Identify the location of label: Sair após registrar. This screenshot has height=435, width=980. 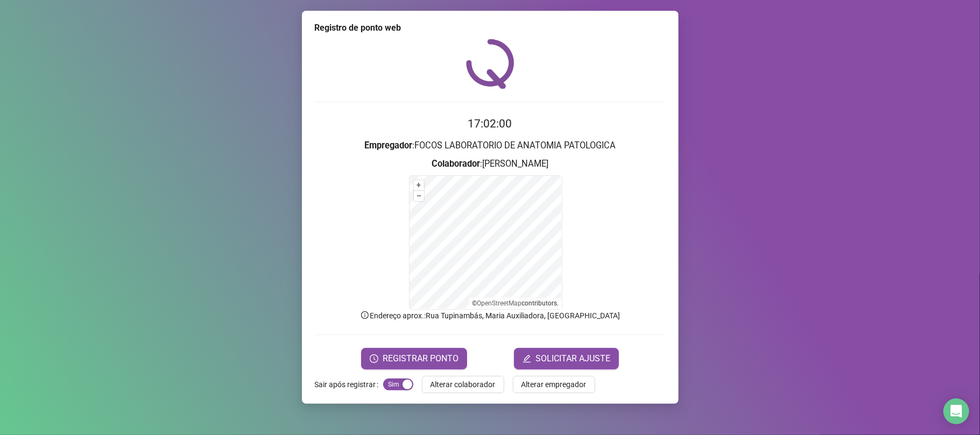
(349, 384).